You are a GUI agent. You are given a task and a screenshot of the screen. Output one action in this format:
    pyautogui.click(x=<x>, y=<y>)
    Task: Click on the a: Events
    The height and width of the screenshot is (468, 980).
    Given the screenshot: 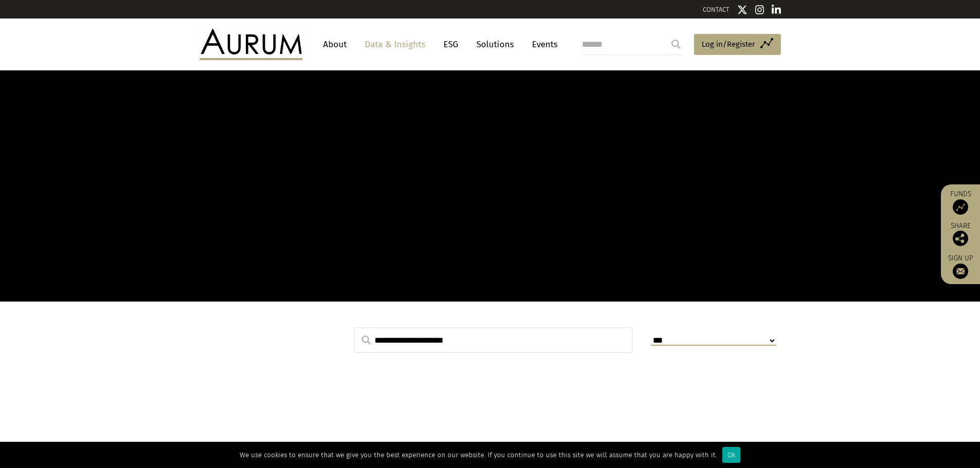 What is the action you would take?
    pyautogui.click(x=542, y=44)
    